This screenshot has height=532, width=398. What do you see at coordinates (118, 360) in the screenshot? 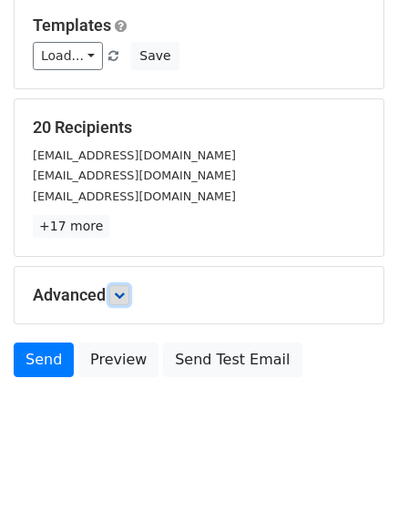
I see `a: Preview` at bounding box center [118, 360].